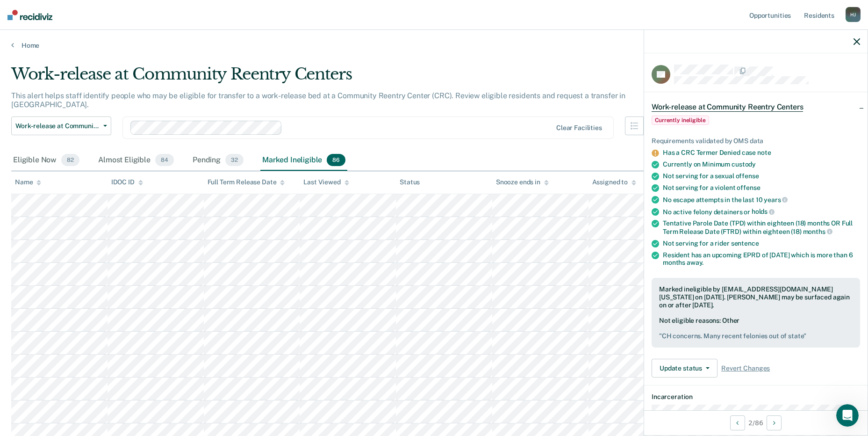 The image size is (868, 436). I want to click on span: 82, so click(70, 160).